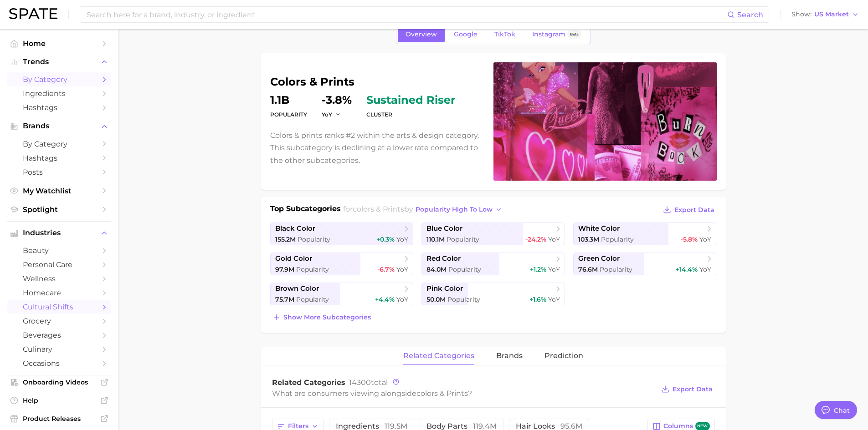 The width and height of the screenshot is (868, 430). What do you see at coordinates (493, 294) in the screenshot?
I see `a: pink color50.0m Popularity+1.6% YoY` at bounding box center [493, 294].